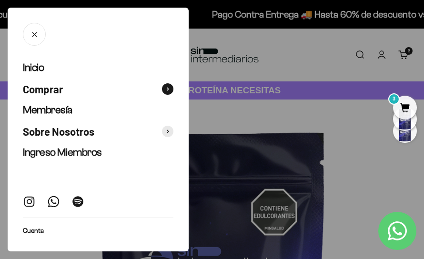 The height and width of the screenshot is (259, 424). I want to click on a: Ingreso Miembros, so click(98, 152).